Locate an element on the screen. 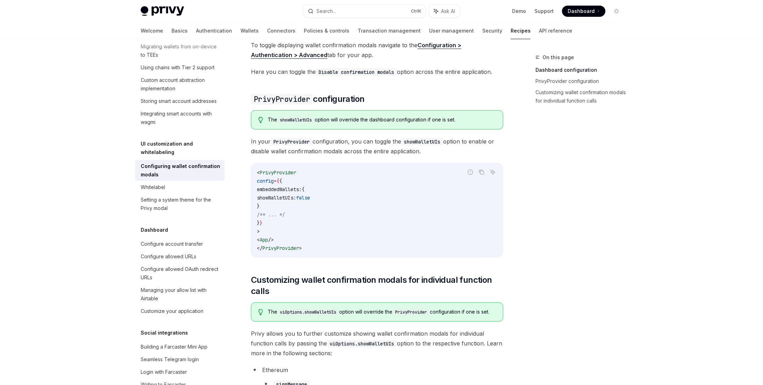 The image size is (763, 385). div: Login with Farcaster is located at coordinates (164, 372).